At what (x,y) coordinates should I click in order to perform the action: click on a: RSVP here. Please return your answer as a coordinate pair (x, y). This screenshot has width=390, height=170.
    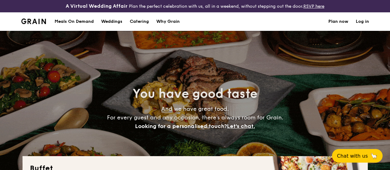
    Looking at the image, I should click on (314, 6).